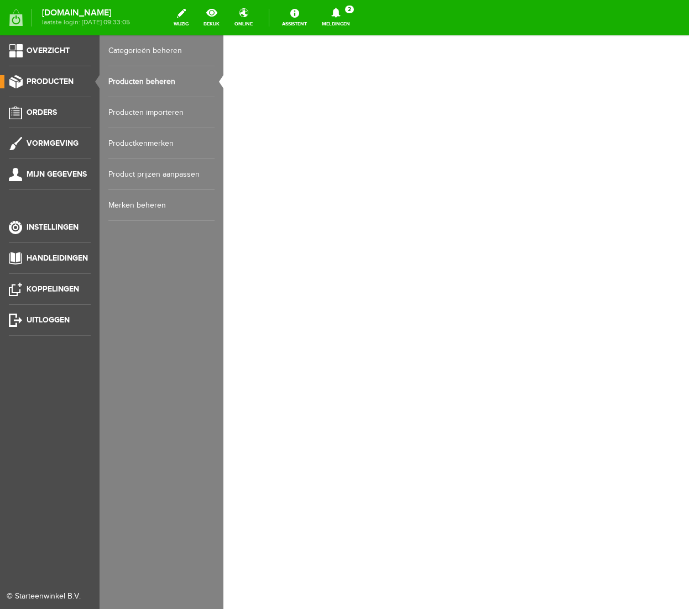  Describe the element at coordinates (181, 18) in the screenshot. I see `a: wijzig` at that location.